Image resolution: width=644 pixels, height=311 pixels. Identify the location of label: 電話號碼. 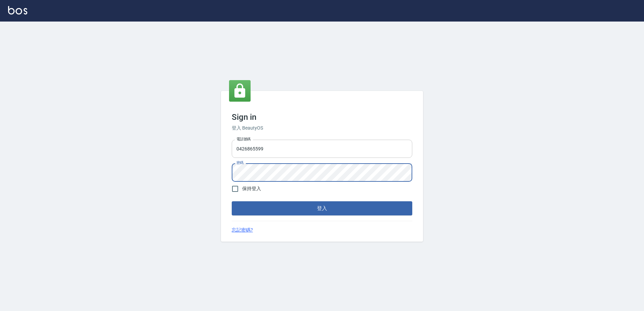
(244, 139).